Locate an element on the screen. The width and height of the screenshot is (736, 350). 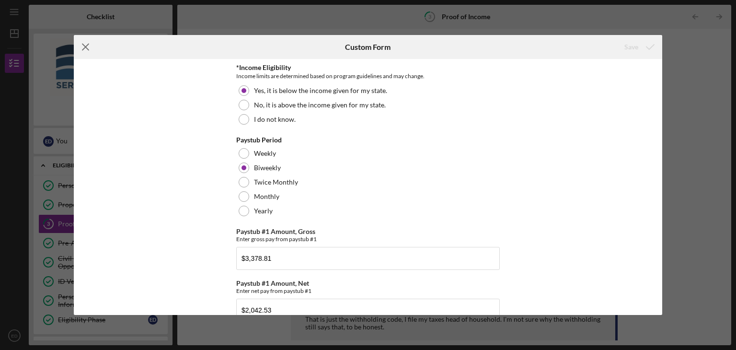
div: Enter net pay from paystub #1 is located at coordinates (368, 290).